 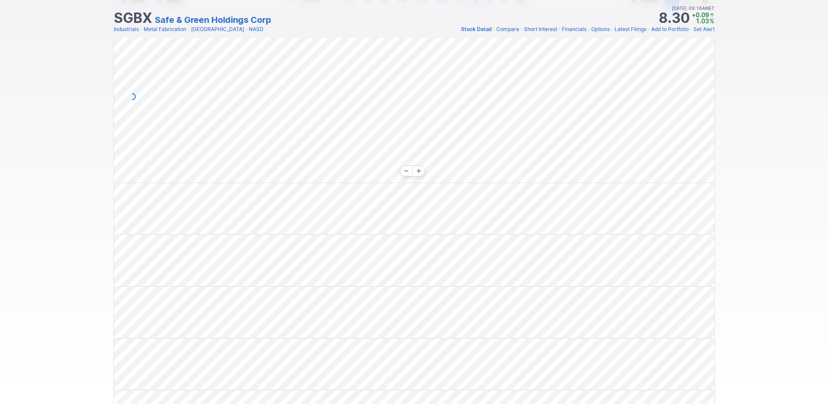 What do you see at coordinates (508, 29) in the screenshot?
I see `a: Compare` at bounding box center [508, 29].